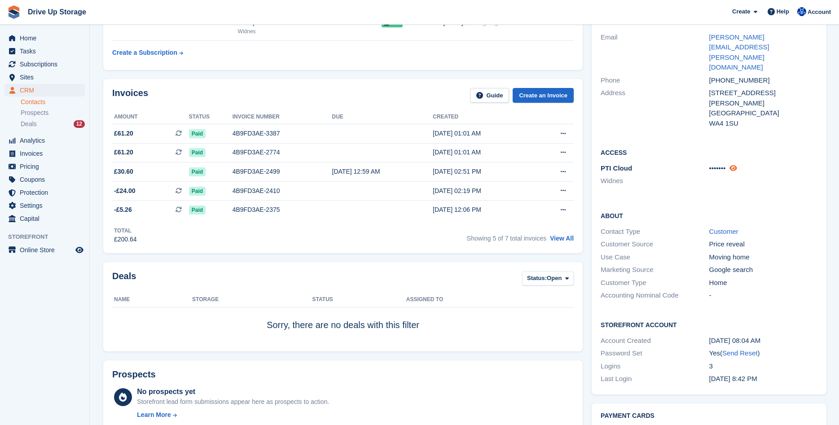 This screenshot has width=839, height=425. What do you see at coordinates (741, 12) in the screenshot?
I see `span: Create` at bounding box center [741, 12].